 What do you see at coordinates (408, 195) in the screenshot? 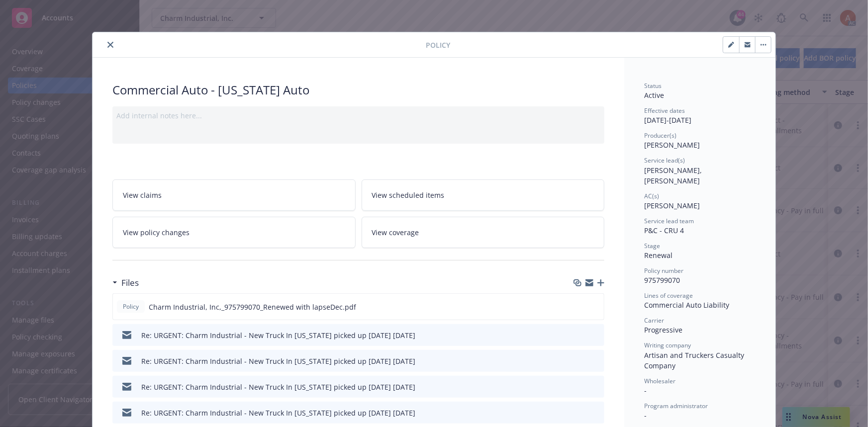
I see `span: View scheduled items` at bounding box center [408, 195].